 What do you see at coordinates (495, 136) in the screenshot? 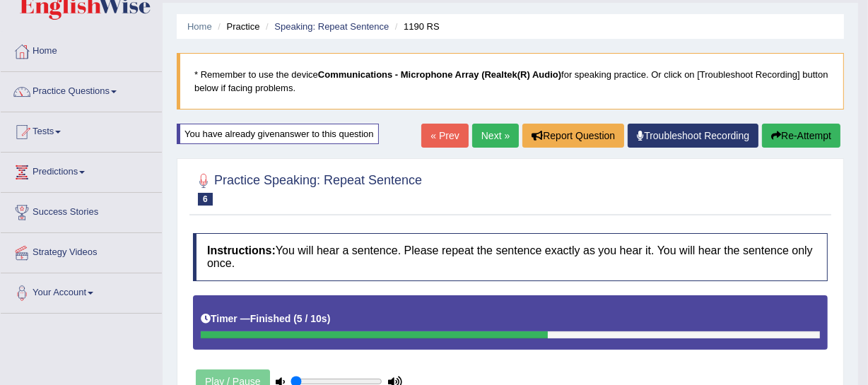
I see `a: Next »` at bounding box center [495, 136].